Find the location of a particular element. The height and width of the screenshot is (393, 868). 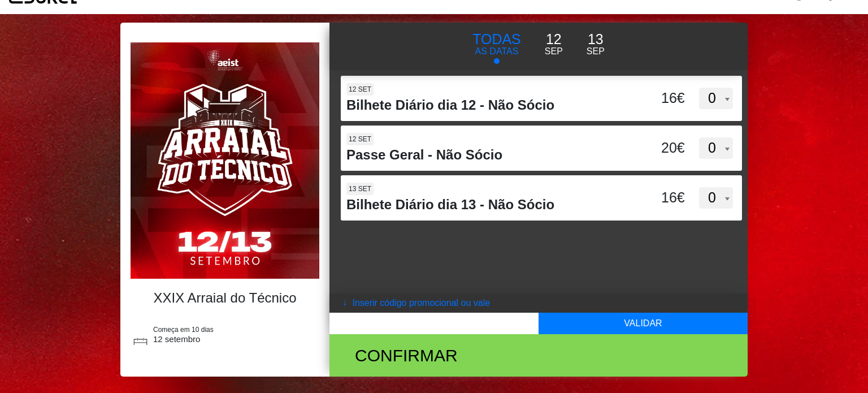

button: Confirmar is located at coordinates (539, 355).